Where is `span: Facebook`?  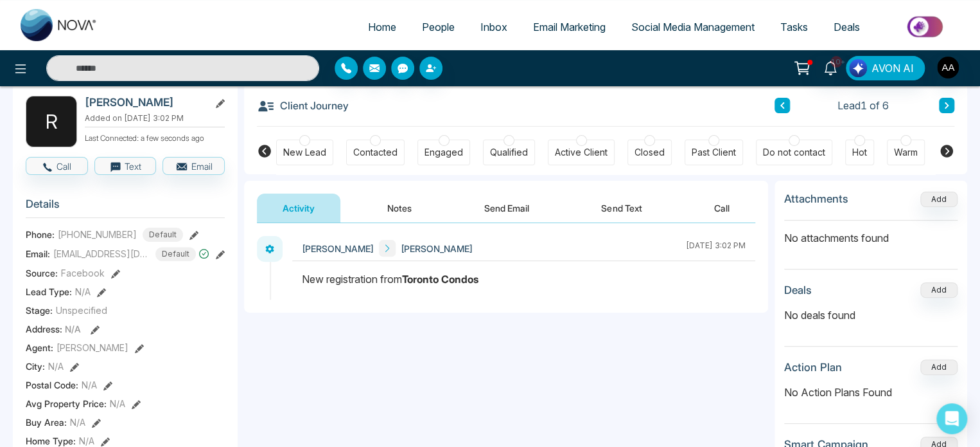
span: Facebook is located at coordinates (83, 273).